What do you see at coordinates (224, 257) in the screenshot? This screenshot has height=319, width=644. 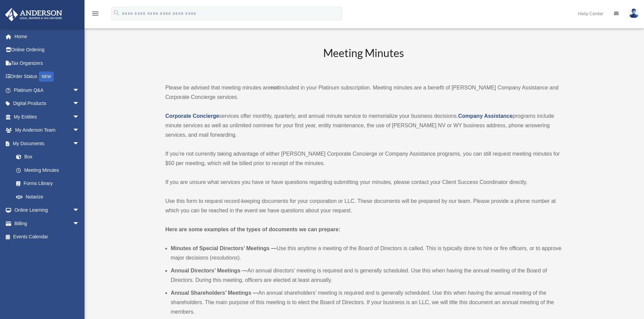 I see `em: resolutions` at bounding box center [224, 257].